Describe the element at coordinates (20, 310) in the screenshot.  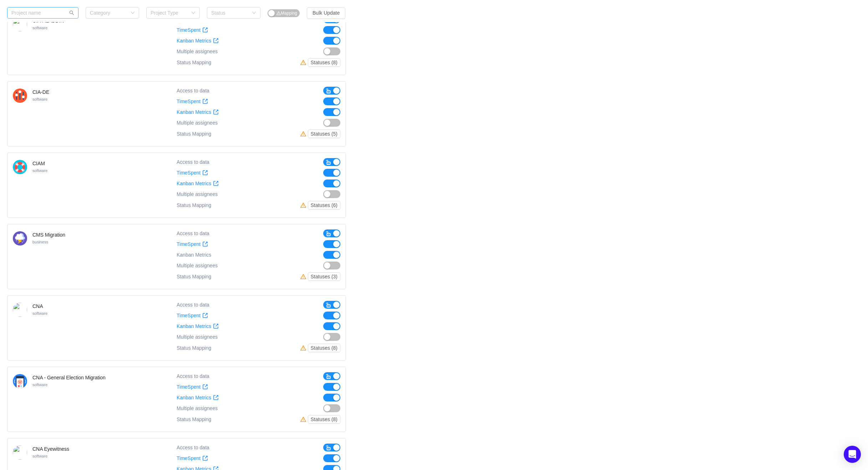
I see `img: 11448` at that location.